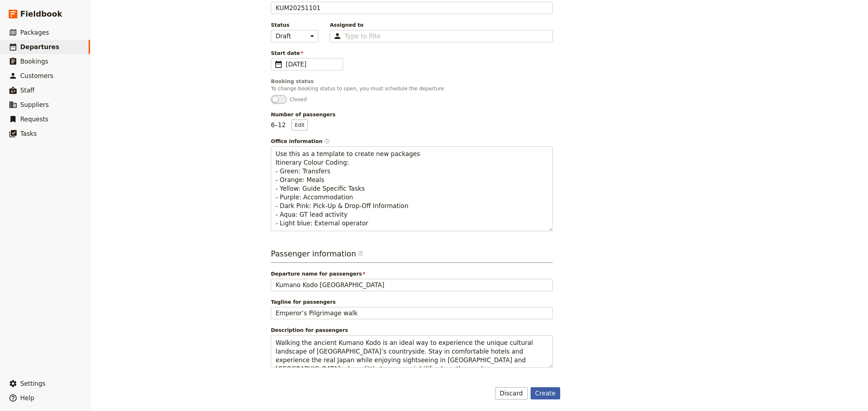 The height and width of the screenshot is (411, 868). What do you see at coordinates (411, 274) in the screenshot?
I see `span: Departure name for passengers` at bounding box center [411, 274].